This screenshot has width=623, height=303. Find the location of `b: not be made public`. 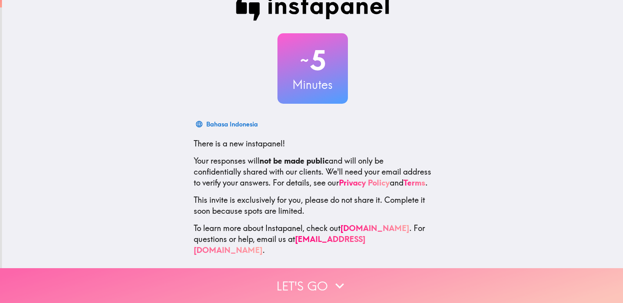

b: not be made public is located at coordinates (294, 160).